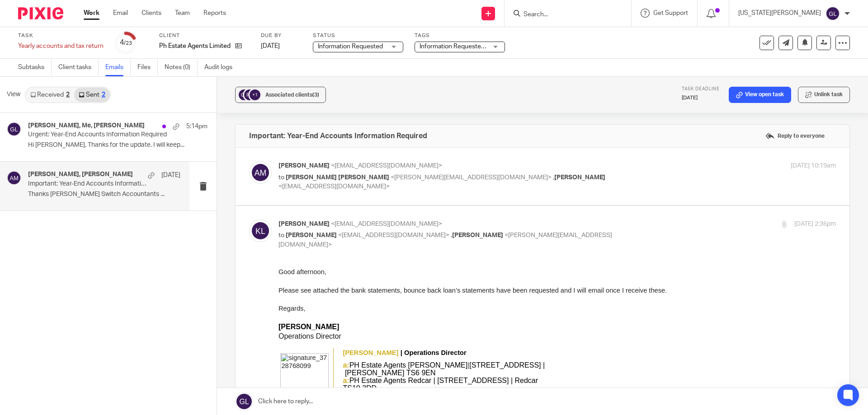 This screenshot has height=415, width=868. I want to click on p: Urgent: Year-End Accounts Information Required, so click(100, 135).